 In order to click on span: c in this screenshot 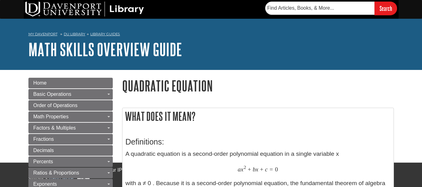, I will do `click(266, 169)`.